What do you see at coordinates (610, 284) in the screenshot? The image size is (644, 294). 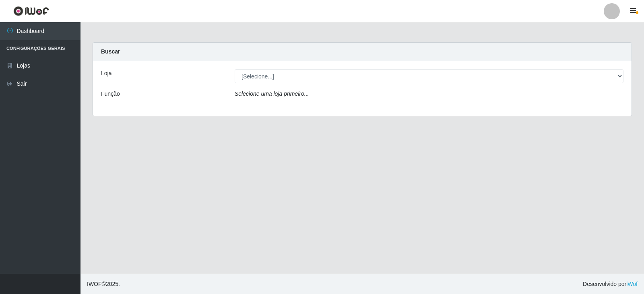 I see `span: Desenvolvido por` at bounding box center [610, 284].